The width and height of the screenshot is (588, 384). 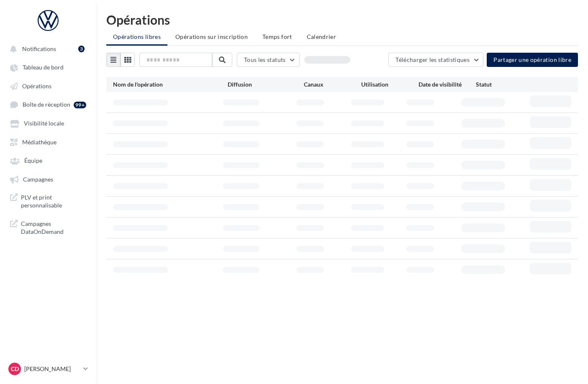 I want to click on span: Télécharger les statistiques, so click(x=432, y=59).